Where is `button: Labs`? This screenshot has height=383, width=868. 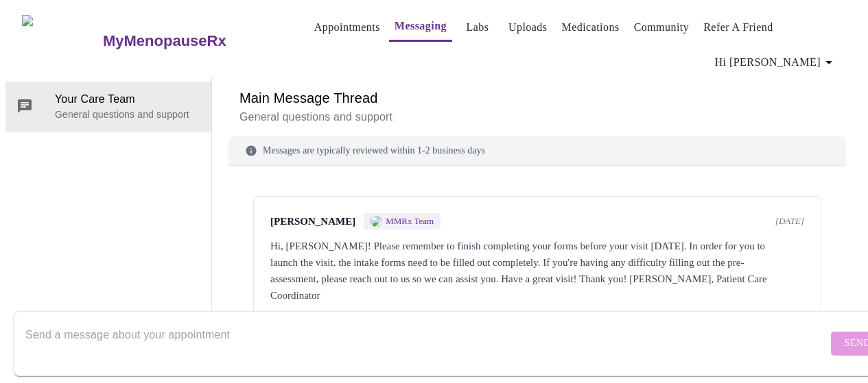 button: Labs is located at coordinates (478, 28).